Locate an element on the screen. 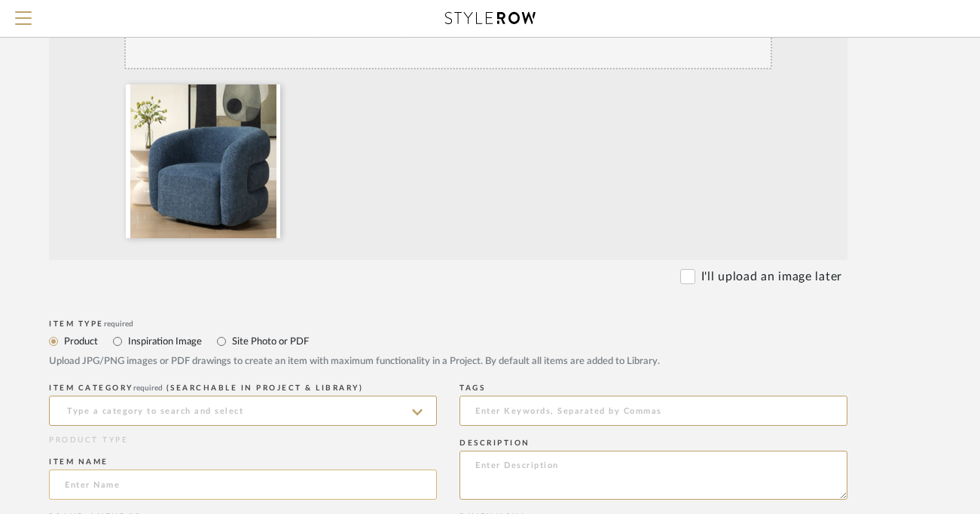 This screenshot has height=514, width=980. div: Description is located at coordinates (653, 443).